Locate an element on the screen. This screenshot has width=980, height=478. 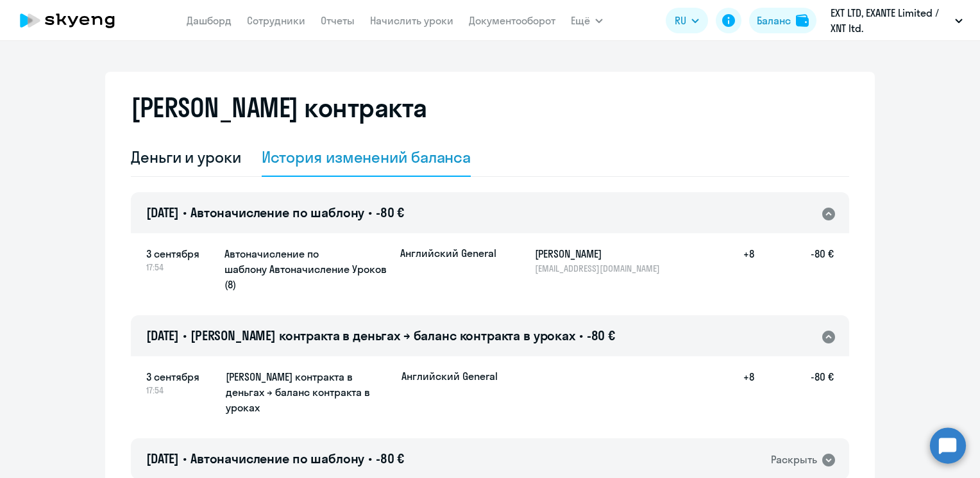
a: Сотрудники is located at coordinates (276, 21).